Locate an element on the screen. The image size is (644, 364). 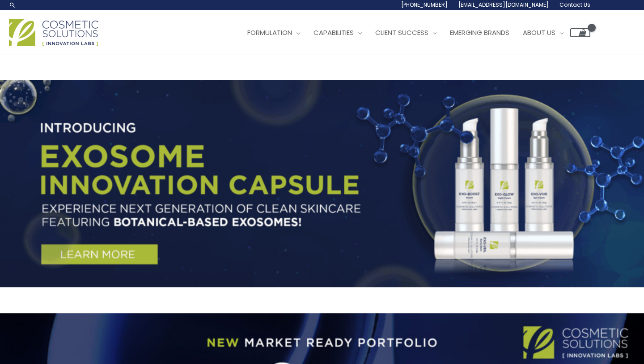
a: Capabilities is located at coordinates (338, 33).